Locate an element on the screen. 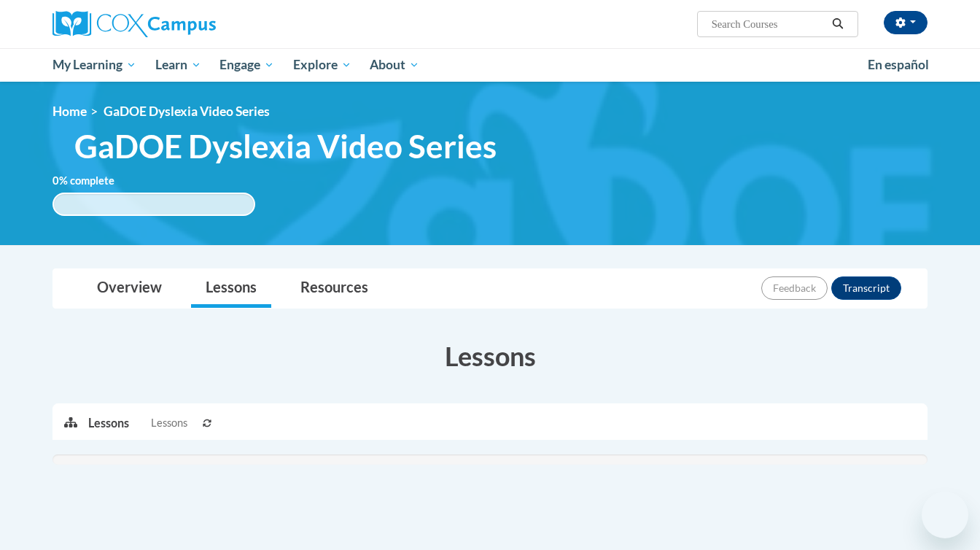  a: About is located at coordinates (396, 65).